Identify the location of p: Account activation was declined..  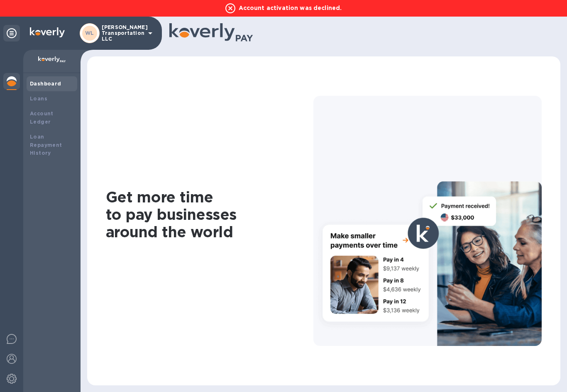
(284, 8).